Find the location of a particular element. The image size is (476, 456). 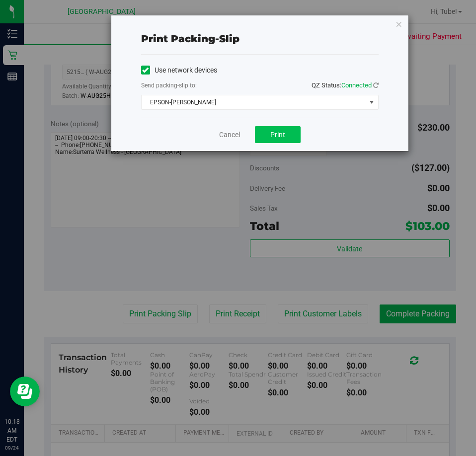

label: Use network devices is located at coordinates (179, 70).